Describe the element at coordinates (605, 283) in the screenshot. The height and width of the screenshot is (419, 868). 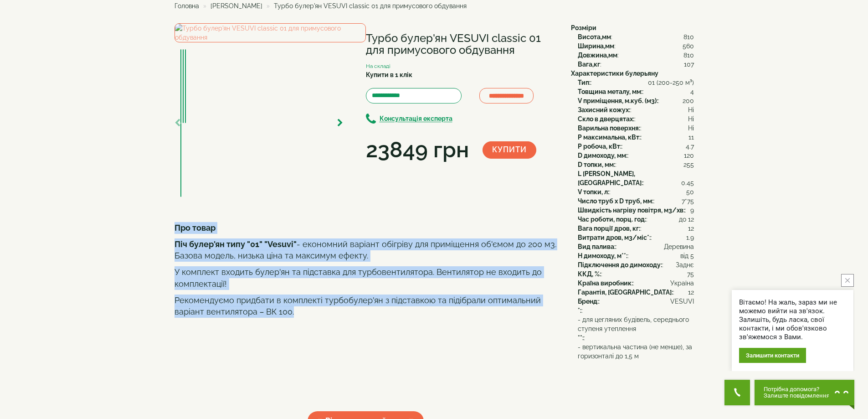
I see `b: Країна виробник:` at that location.